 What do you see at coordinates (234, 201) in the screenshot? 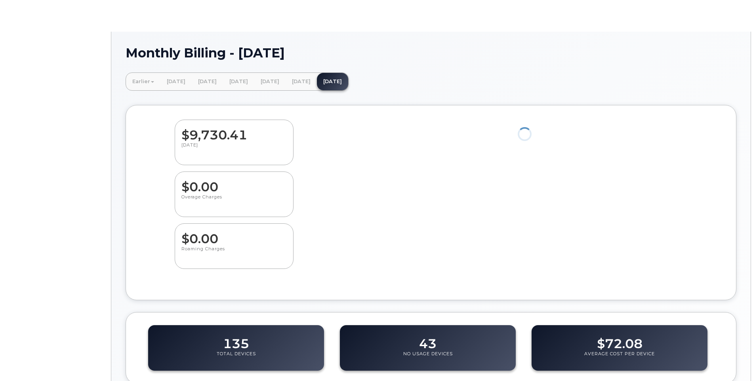
I see `p: Overage Charges` at bounding box center [234, 201].